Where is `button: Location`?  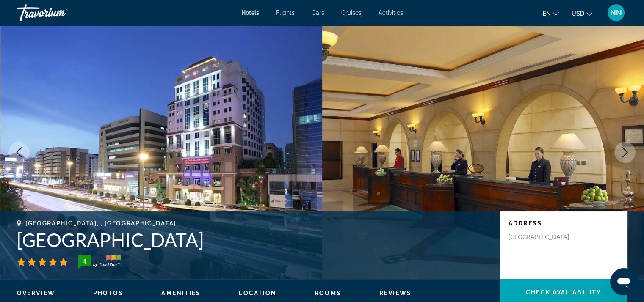 button: Location is located at coordinates (257, 293).